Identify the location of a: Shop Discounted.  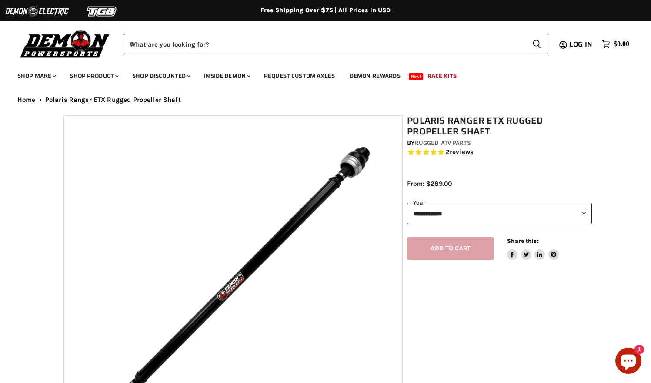
(161, 76).